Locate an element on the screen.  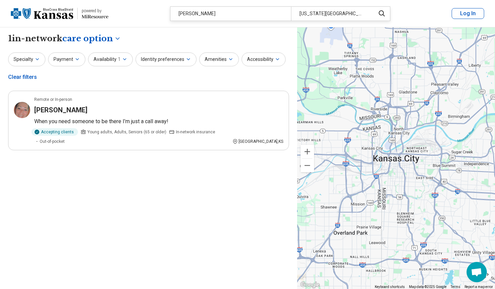
span: Out-of-pocket is located at coordinates (52, 142).